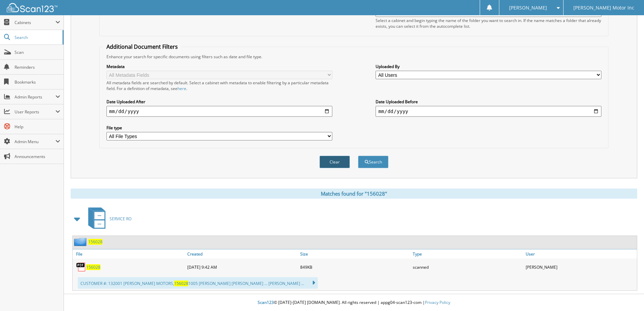  Describe the element at coordinates (35, 142) in the screenshot. I see `span: Admin Menu` at that location.